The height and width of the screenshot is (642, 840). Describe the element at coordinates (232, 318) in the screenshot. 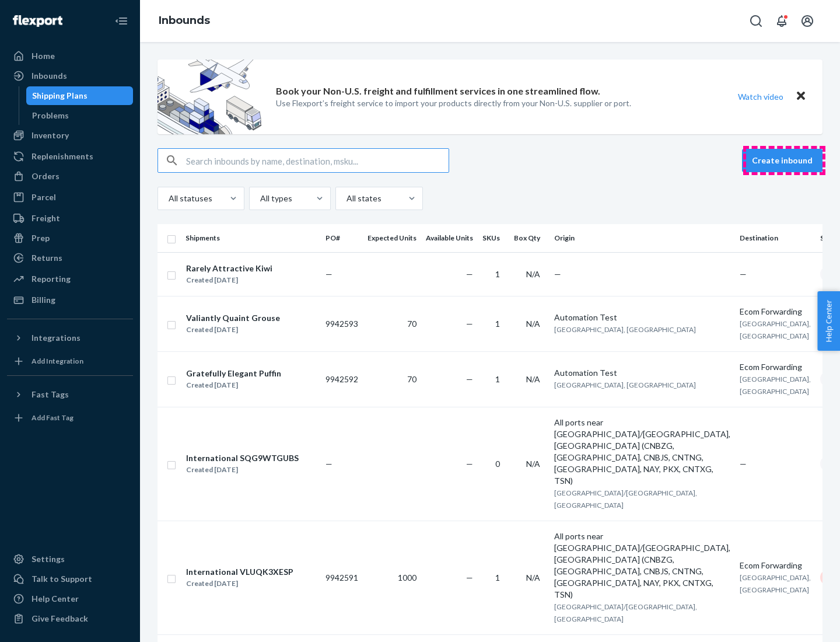

I see `div: Valiantly Quaint Grouse` at that location.